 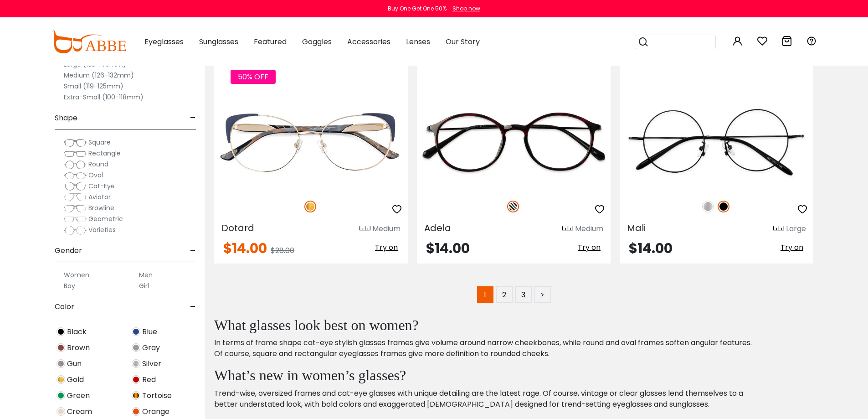 I want to click on span: Goggles, so click(x=317, y=42).